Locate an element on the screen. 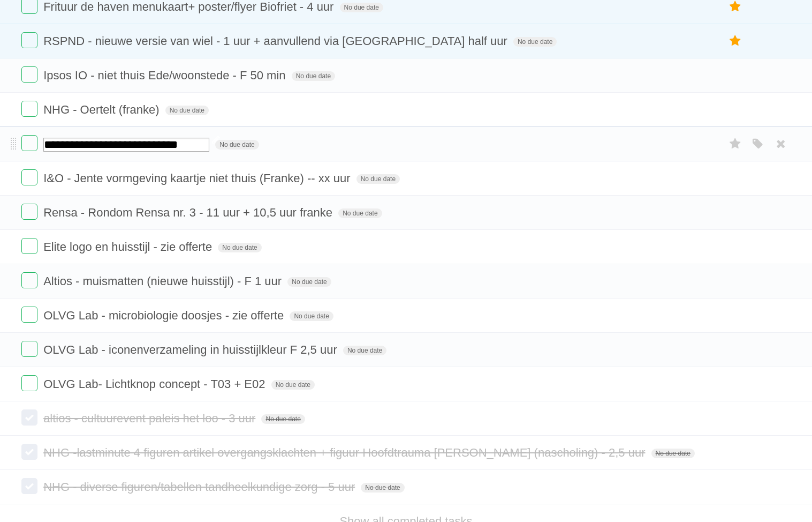  span: Elite logo en huisstijl - zie offerte is located at coordinates (129, 246).